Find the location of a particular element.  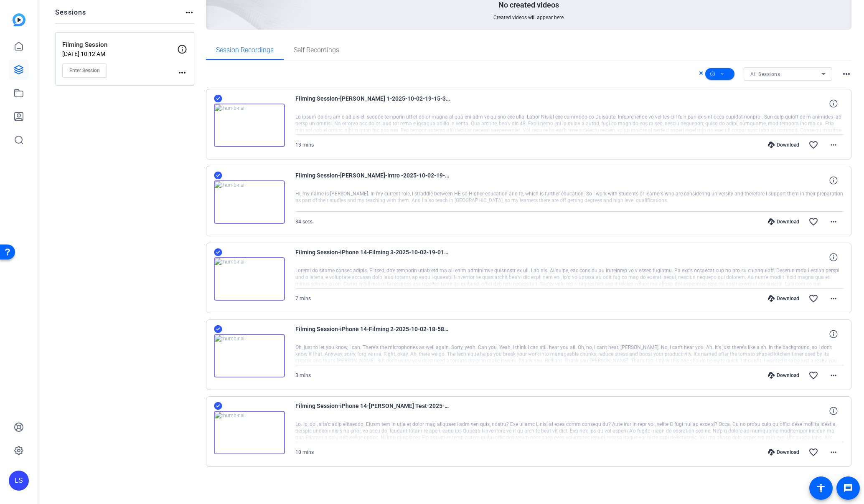

span: Filming Session-iPhone 14-Filming 2-2025-10-02-18-58-06-390-0 is located at coordinates (373, 334).